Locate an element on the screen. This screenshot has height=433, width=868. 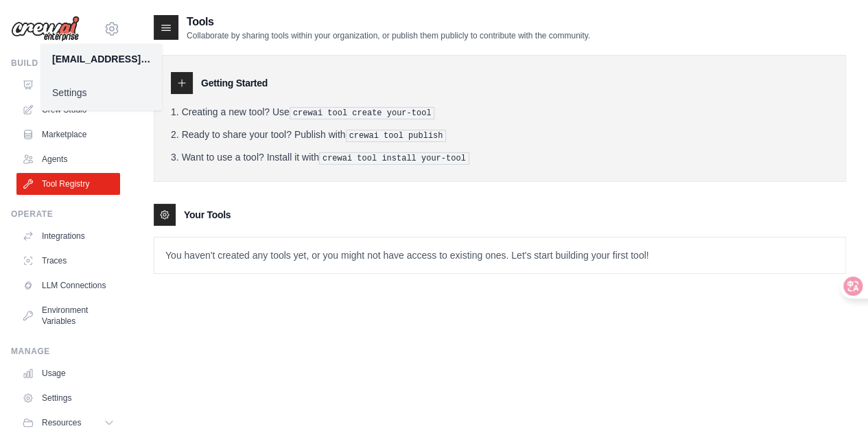
a: Traces is located at coordinates (68, 261).